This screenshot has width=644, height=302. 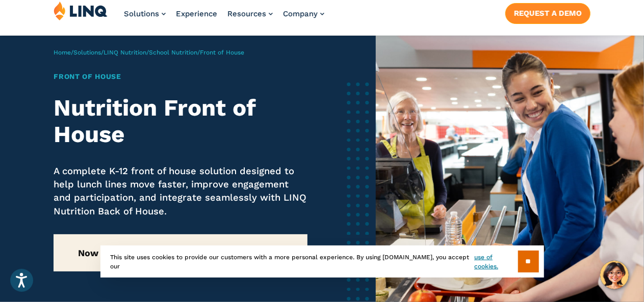 What do you see at coordinates (81, 10) in the screenshot?
I see `img: LINQ | K‑12 Software` at bounding box center [81, 10].